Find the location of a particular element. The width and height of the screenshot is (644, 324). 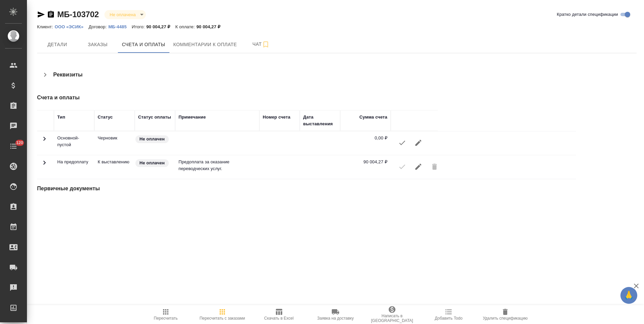

h4: Первичные документы is located at coordinates (237, 188).